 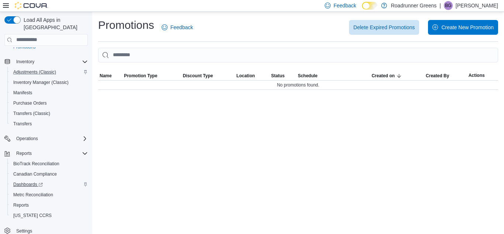 I want to click on p: Roadrunner Greens, so click(x=414, y=6).